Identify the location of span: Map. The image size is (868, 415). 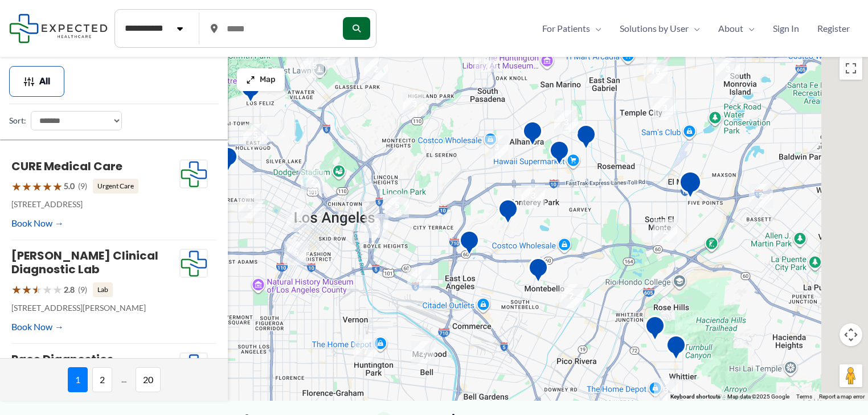
(268, 80).